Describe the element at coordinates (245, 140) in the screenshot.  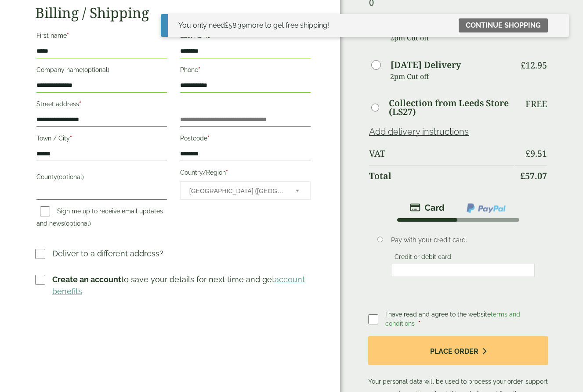
I see `label: Postcode` at that location.